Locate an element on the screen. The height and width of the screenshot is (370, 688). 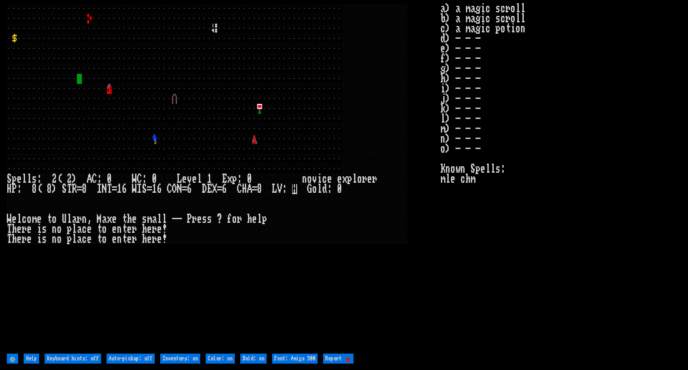
div: V is located at coordinates (279, 189).